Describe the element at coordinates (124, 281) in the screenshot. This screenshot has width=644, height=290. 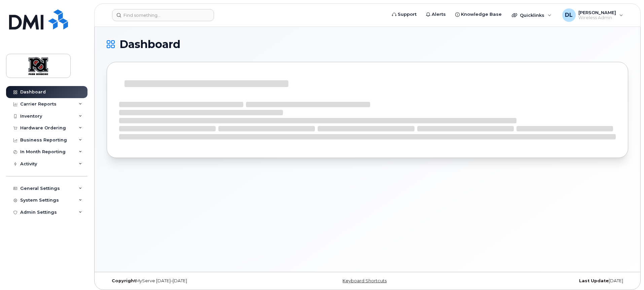
I see `strong: Copyright` at that location.